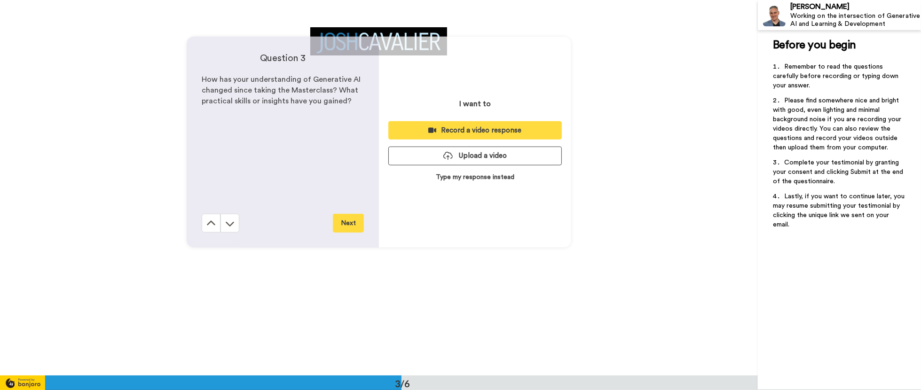 The width and height of the screenshot is (921, 390). What do you see at coordinates (282, 90) in the screenshot?
I see `span: How has your understanding of Generative AI changed since taking the Masterclass? What practical ...` at bounding box center [282, 90].